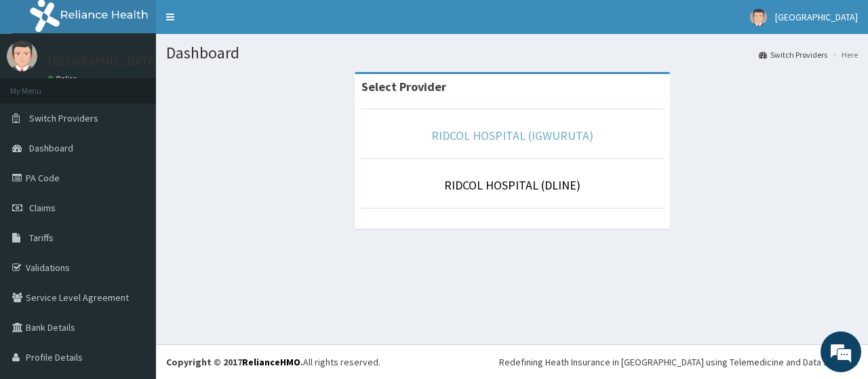 This screenshot has height=379, width=868. I want to click on h1: Dashboard, so click(512, 53).